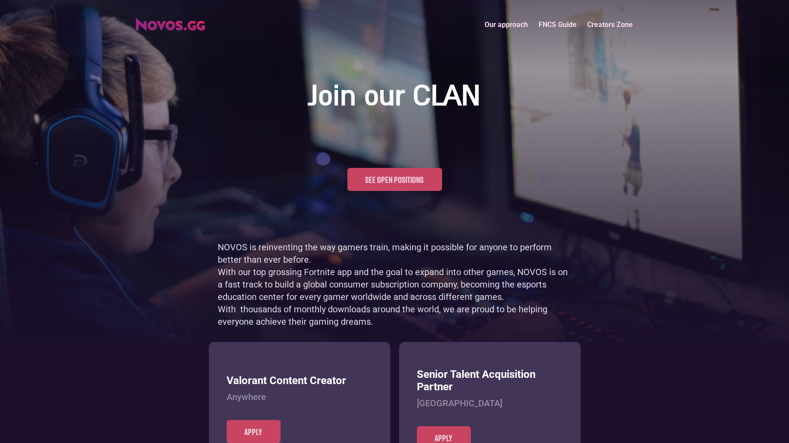 The height and width of the screenshot is (443, 789). What do you see at coordinates (254, 431) in the screenshot?
I see `a: Apply` at bounding box center [254, 431].